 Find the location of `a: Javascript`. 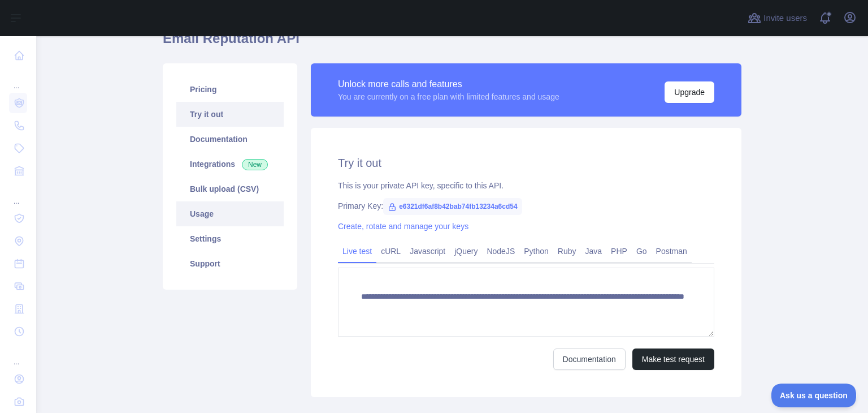

a: Javascript is located at coordinates (427, 251).